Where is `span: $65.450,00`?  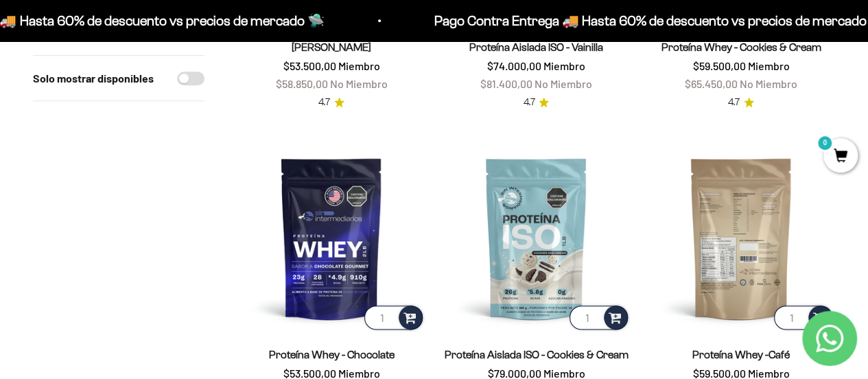
span: $65.450,00 is located at coordinates (711, 83).